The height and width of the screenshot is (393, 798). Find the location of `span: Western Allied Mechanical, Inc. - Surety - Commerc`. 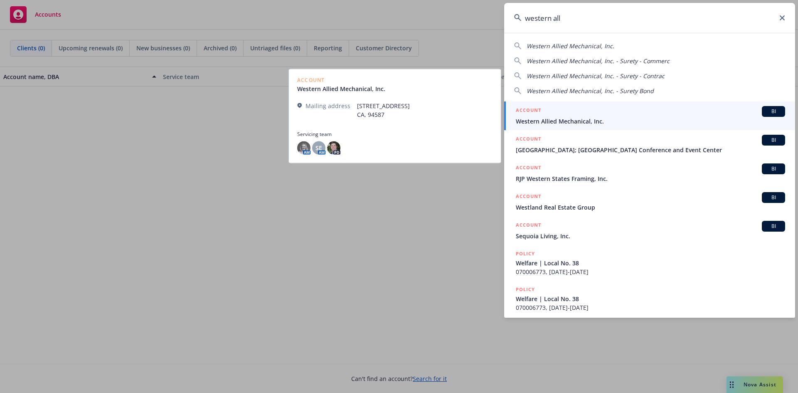

span: Western Allied Mechanical, Inc. - Surety - Commerc is located at coordinates (598, 61).